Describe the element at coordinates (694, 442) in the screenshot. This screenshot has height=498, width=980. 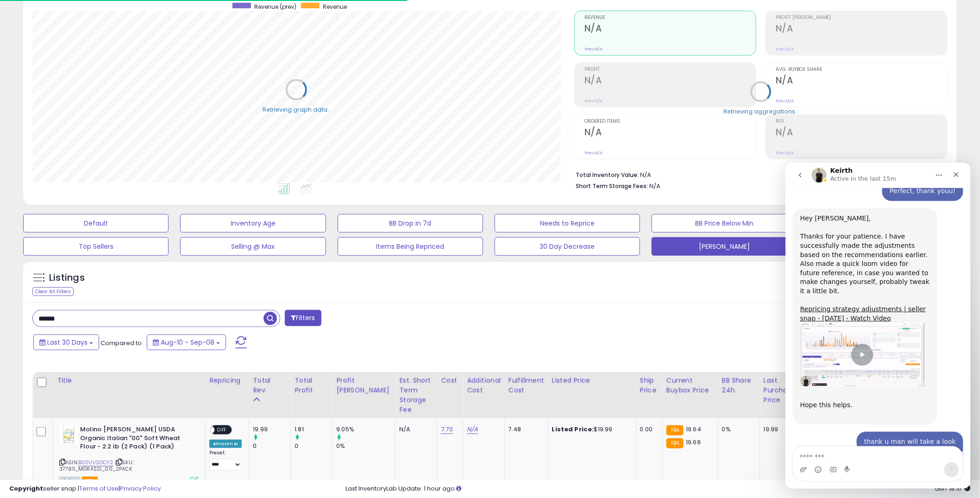
I see `span: 19.69` at that location.